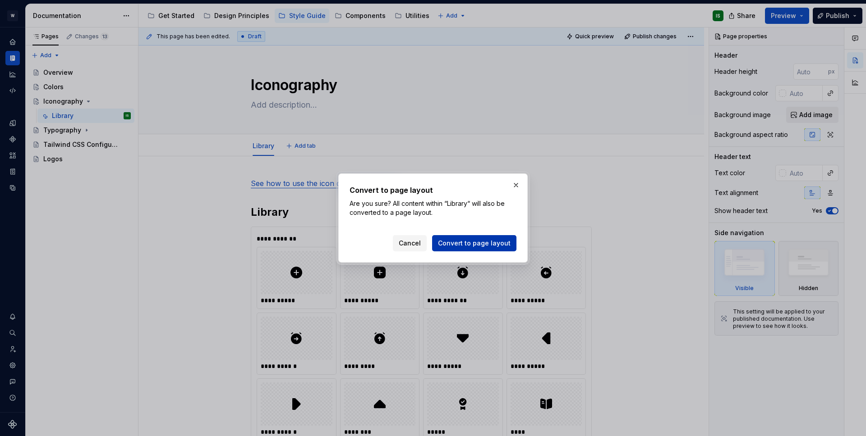 This screenshot has width=866, height=436. Describe the element at coordinates (474, 243) in the screenshot. I see `span: Convert to page layout` at that location.